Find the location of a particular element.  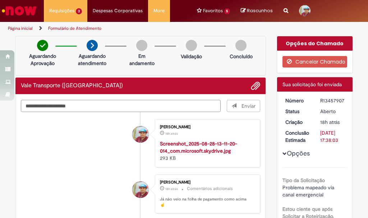

button: Cancelar Chamado is located at coordinates (315, 62).